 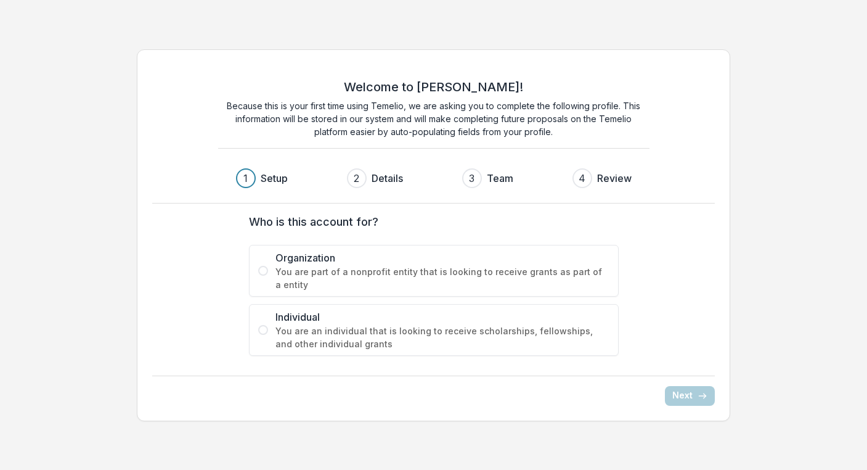 What do you see at coordinates (582, 178) in the screenshot?
I see `div: 4` at bounding box center [582, 178].